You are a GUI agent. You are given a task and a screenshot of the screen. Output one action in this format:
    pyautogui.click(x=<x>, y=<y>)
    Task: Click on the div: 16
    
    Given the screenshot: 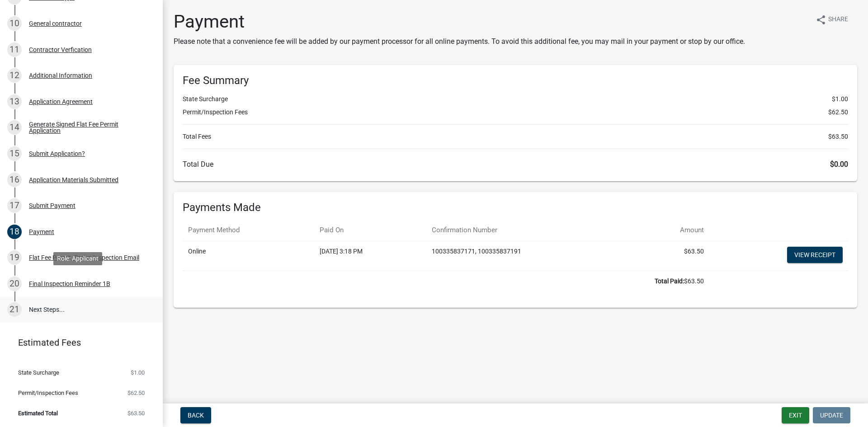 What is the action you would take?
    pyautogui.click(x=14, y=180)
    